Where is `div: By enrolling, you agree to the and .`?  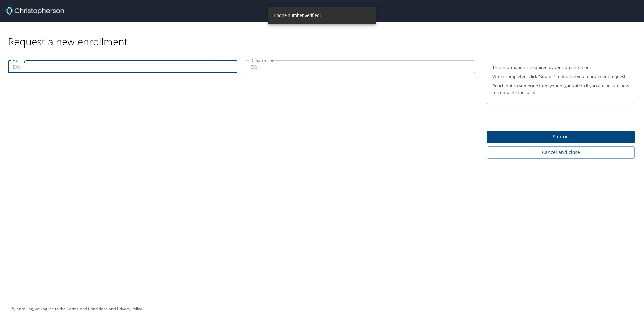 div: By enrolling, you agree to the and . is located at coordinates (77, 309).